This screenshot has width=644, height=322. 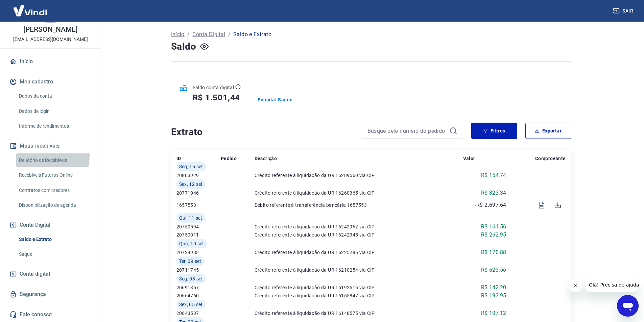 What do you see at coordinates (199, 227) in the screenshot?
I see `p: 20750594` at bounding box center [199, 227].